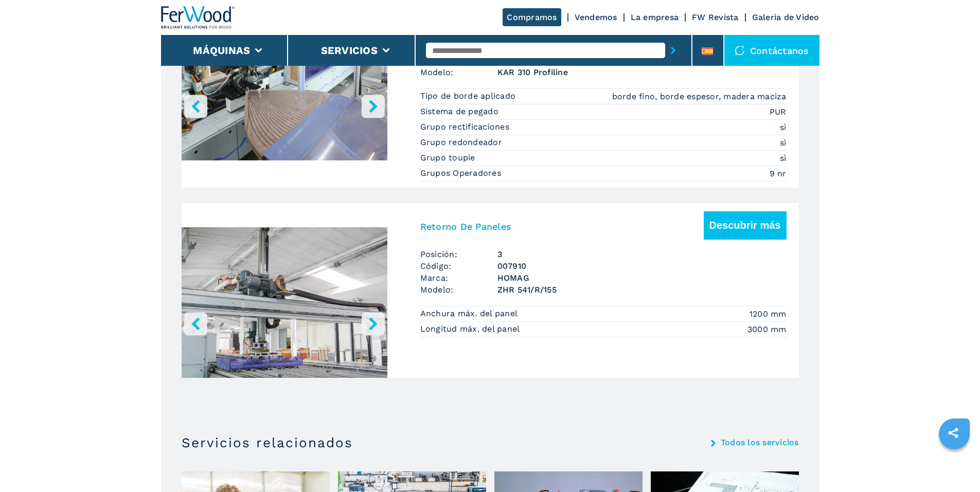 The height and width of the screenshot is (492, 980). What do you see at coordinates (642, 278) in the screenshot?
I see `h3: HOMAG` at bounding box center [642, 278].